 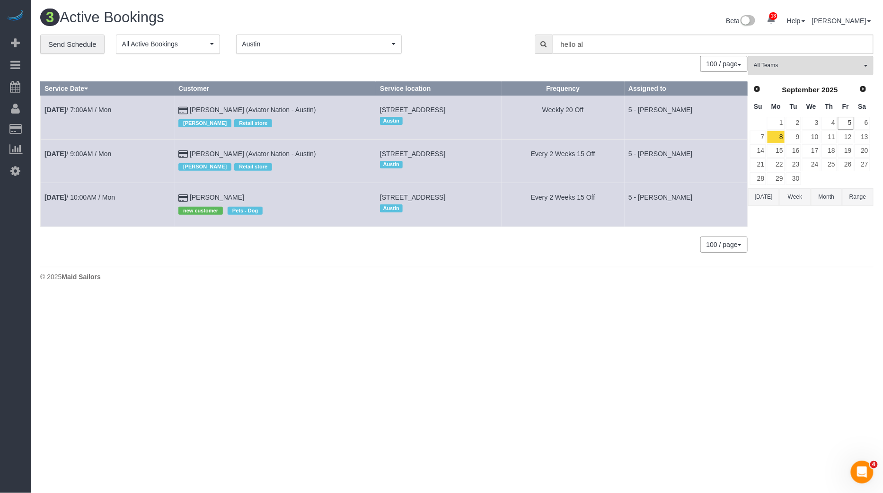 I want to click on button: Austin, so click(x=319, y=44).